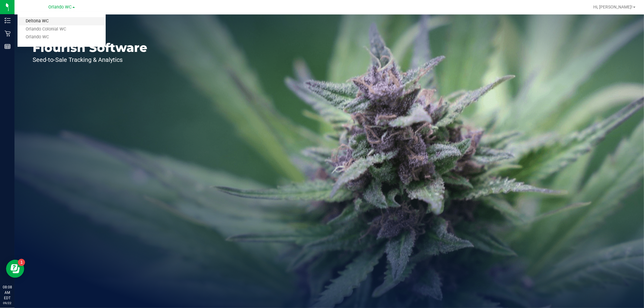 Image resolution: width=644 pixels, height=308 pixels. I want to click on a: Deltona WC, so click(62, 21).